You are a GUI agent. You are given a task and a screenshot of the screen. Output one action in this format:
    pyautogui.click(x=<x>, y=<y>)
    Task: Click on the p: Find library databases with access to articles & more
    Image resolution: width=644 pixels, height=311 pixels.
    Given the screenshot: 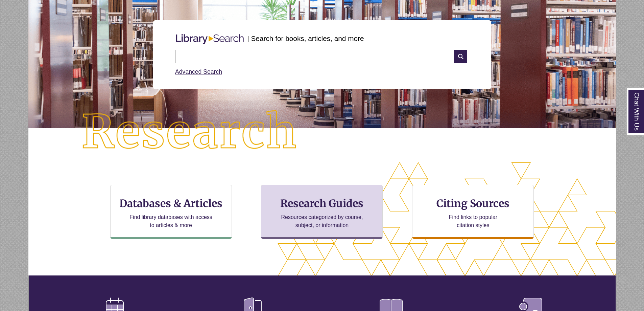 What is the action you would take?
    pyautogui.click(x=171, y=221)
    